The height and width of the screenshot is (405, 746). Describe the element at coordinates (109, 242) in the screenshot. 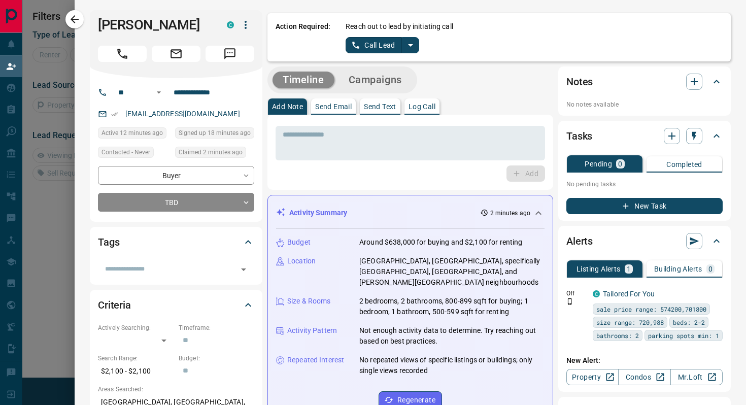

I see `h2: Tags` at that location.